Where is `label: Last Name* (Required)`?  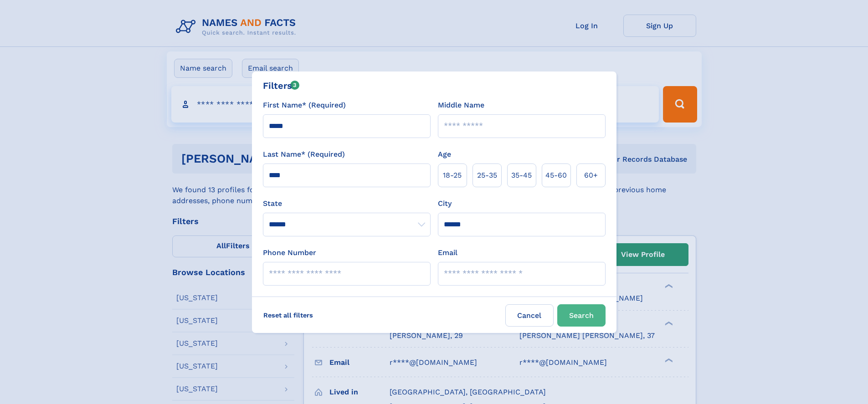 label: Last Name* (Required) is located at coordinates (304, 155).